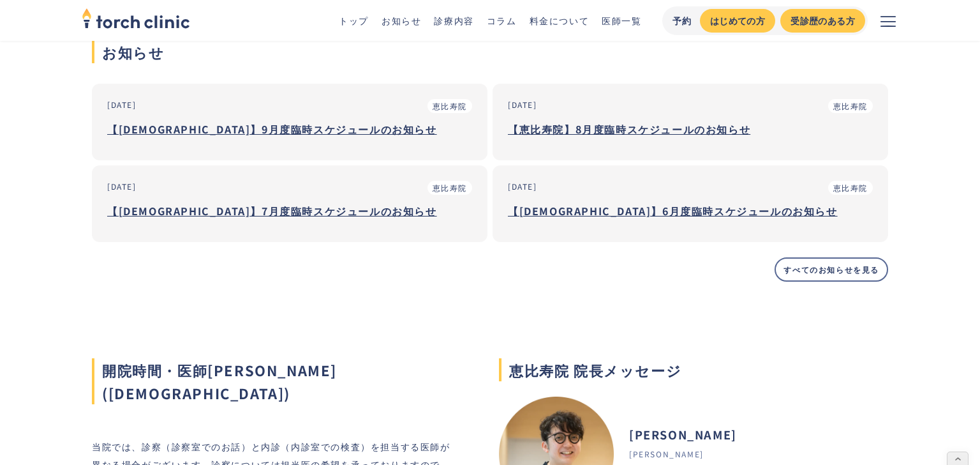 The width and height of the screenshot is (980, 465). I want to click on a: home, so click(136, 20).